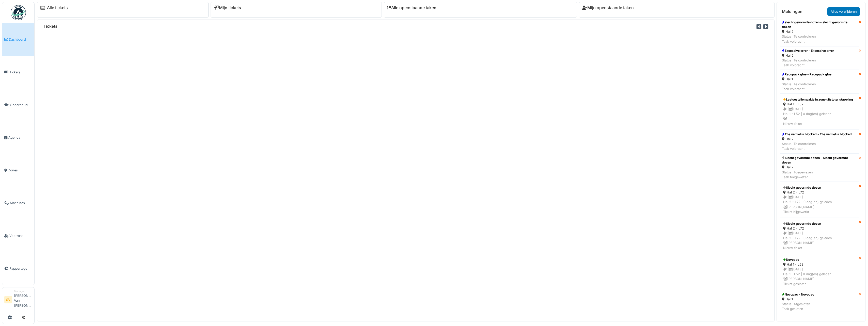 This screenshot has height=326, width=868. What do you see at coordinates (608, 8) in the screenshot?
I see `a: Mijn openstaande taken` at bounding box center [608, 8].